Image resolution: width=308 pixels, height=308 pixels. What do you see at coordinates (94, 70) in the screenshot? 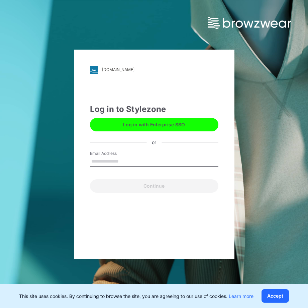
I see `img: svg+xml;base64,PHN2ZyB3aWR0aD0iMjgiIGhlaWdodD0iMjgiIHZpZXdCb3g9IjAgMCAyOCAyOCIgZmlsbD0ibm9uZSIgeG...` at bounding box center [94, 70].